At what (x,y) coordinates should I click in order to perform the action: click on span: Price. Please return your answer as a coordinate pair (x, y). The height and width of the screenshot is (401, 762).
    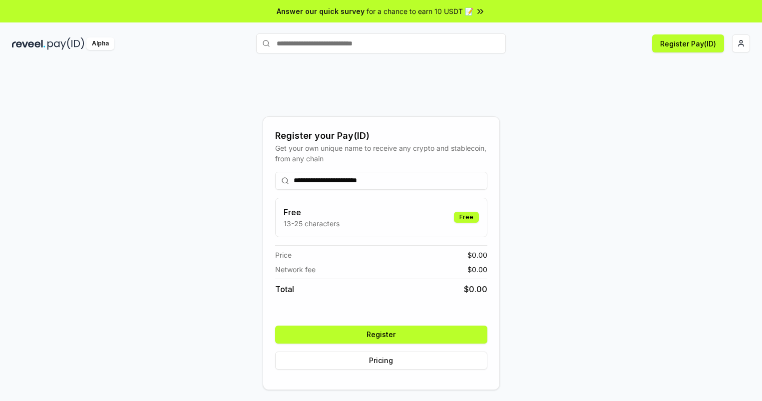
    Looking at the image, I should click on (283, 255).